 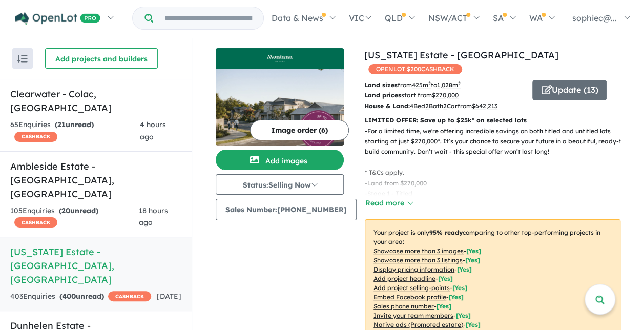 What do you see at coordinates (496, 184) in the screenshot?
I see `p: - Land from $270,000` at bounding box center [496, 184].